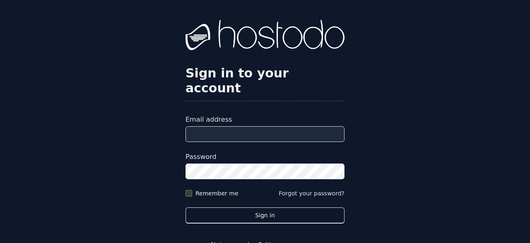 The width and height of the screenshot is (530, 243). Describe the element at coordinates (265, 36) in the screenshot. I see `img: Hostodo` at that location.